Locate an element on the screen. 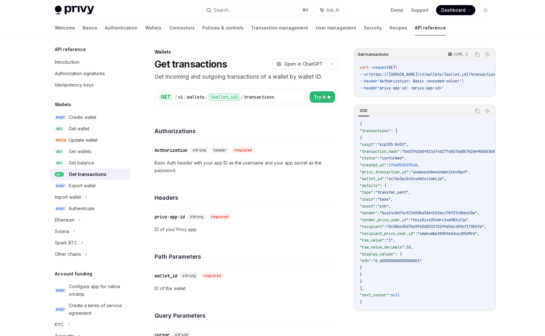  span: "wallet_id" is located at coordinates (372, 179).